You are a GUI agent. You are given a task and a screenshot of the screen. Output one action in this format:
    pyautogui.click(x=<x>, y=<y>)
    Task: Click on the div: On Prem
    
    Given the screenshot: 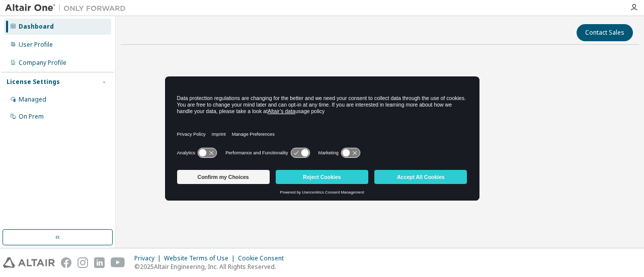 What is the action you would take?
    pyautogui.click(x=31, y=117)
    